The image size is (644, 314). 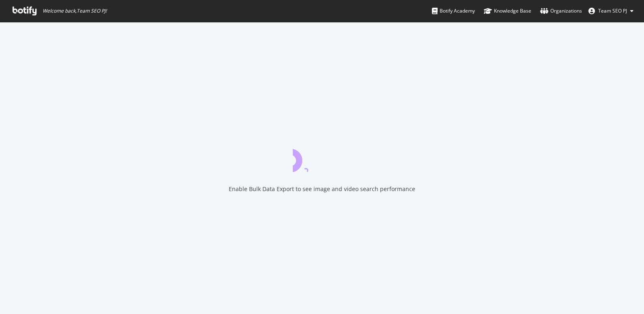 What do you see at coordinates (453, 11) in the screenshot?
I see `div: Botify Academy` at bounding box center [453, 11].